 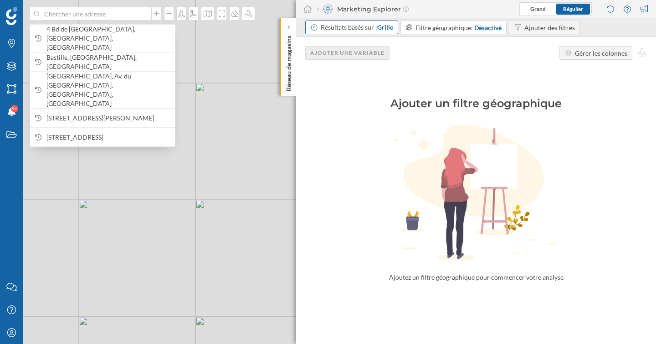 I want to click on div: Ajouter un filtre géographique, so click(x=476, y=103).